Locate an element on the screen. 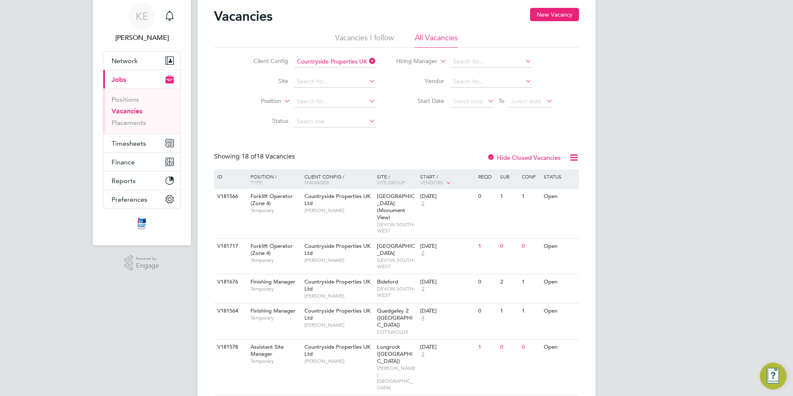 This screenshot has width=793, height=396. span: To is located at coordinates (501, 101).